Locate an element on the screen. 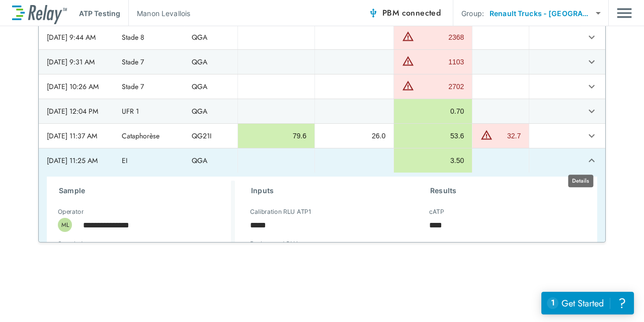 This screenshot has width=644, height=322. label: Sampled is located at coordinates (71, 244).